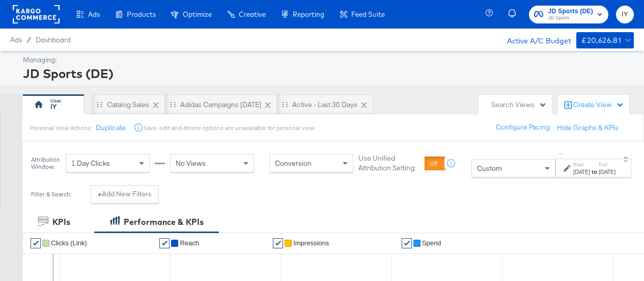 This screenshot has height=281, width=644. I want to click on div: Filter & Search:, so click(51, 194).